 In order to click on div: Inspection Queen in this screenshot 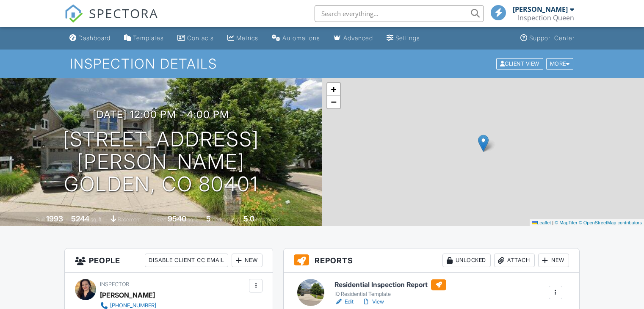, I will do `click(546, 18)`.